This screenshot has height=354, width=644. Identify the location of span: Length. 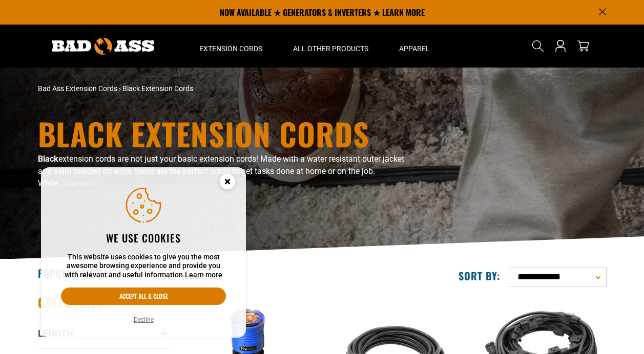
(56, 333).